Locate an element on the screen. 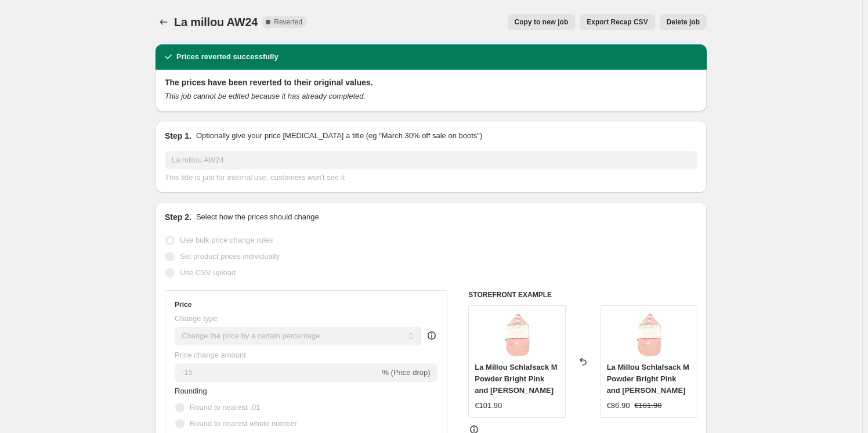 Image resolution: width=868 pixels, height=433 pixels. span: Delete job is located at coordinates (683, 22).